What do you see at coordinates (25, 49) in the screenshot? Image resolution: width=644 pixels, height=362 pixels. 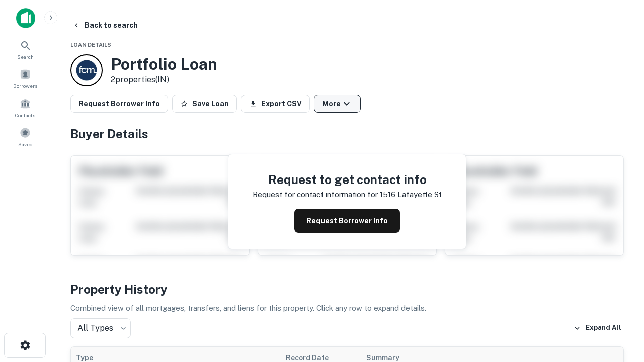 I see `a: Search` at bounding box center [25, 49].